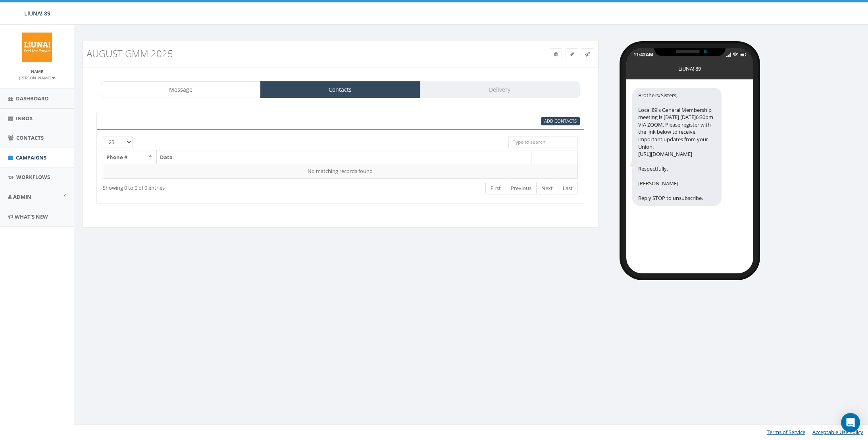 The width and height of the screenshot is (868, 440). I want to click on div: LiUNA! 89, so click(690, 67).